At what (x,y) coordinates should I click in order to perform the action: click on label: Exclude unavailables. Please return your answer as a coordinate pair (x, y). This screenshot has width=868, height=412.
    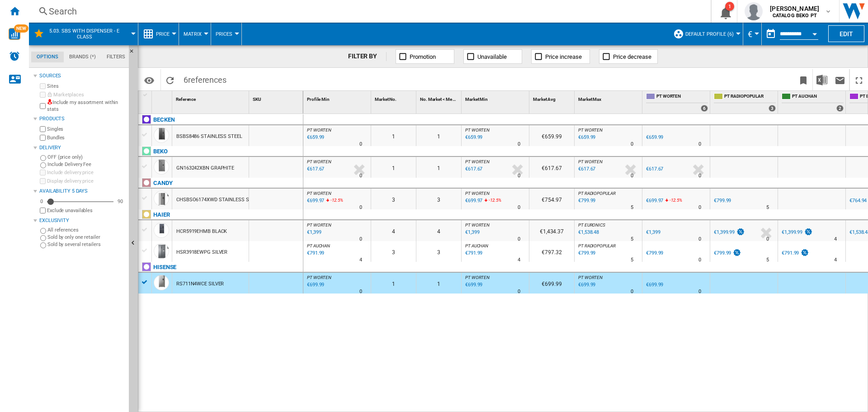
    Looking at the image, I should click on (86, 210).